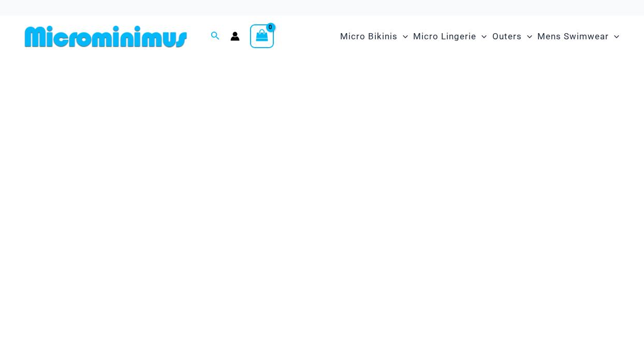  Describe the element at coordinates (262, 36) in the screenshot. I see `a: View Shopping Cart, empty` at that location.